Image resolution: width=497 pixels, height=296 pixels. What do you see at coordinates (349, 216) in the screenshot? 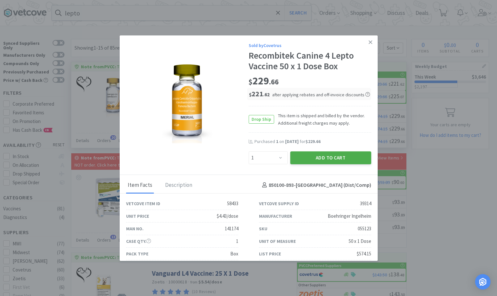
I see `div: Boehringer Ingelheim` at bounding box center [349, 216].